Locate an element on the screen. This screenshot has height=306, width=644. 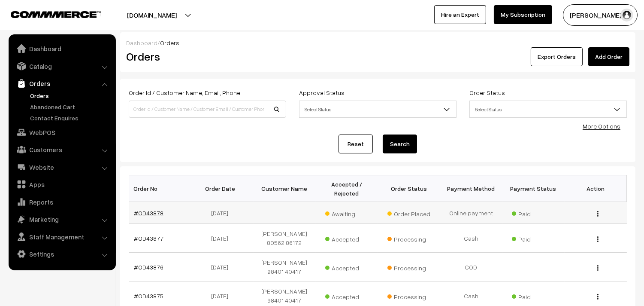
th: Accepted / Rejected is located at coordinates (347, 189).